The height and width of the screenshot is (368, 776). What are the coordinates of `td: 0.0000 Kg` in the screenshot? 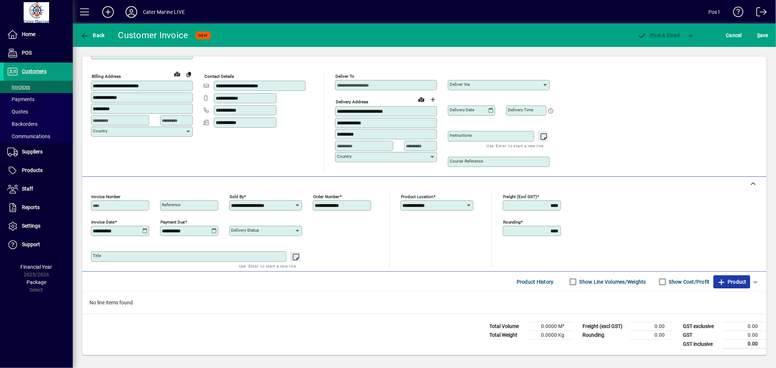 It's located at (551, 335).